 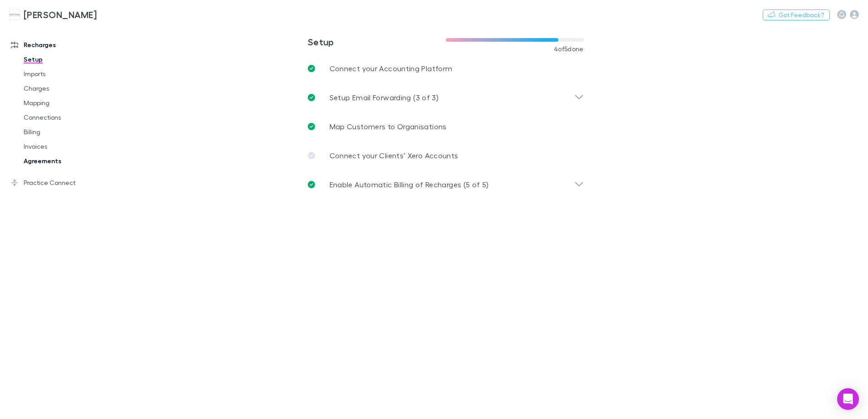 What do you see at coordinates (388, 126) in the screenshot?
I see `p: Map Customers to Organisations` at bounding box center [388, 126].